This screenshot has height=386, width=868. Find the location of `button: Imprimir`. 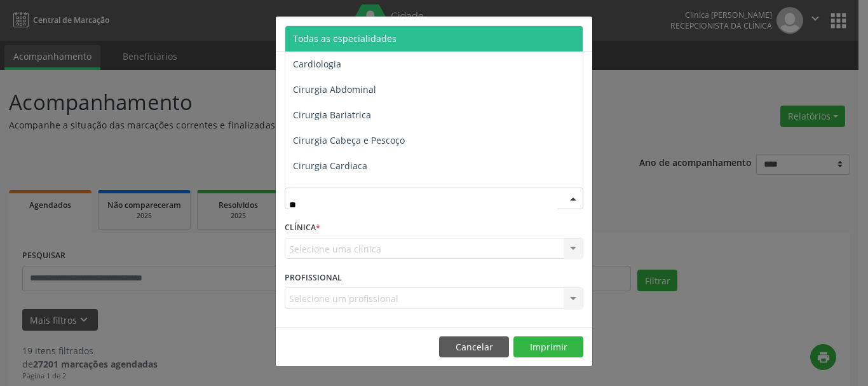

button: Imprimir is located at coordinates (549, 347).